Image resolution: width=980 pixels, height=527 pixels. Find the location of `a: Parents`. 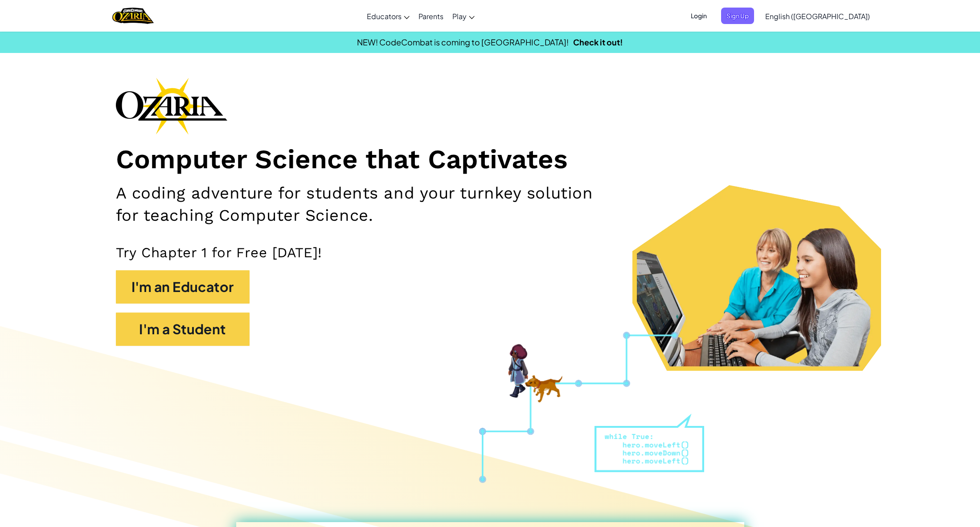

a: Parents is located at coordinates (431, 16).